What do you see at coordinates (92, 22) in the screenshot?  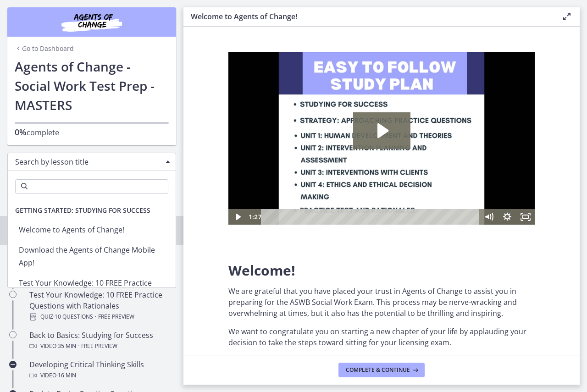 I see `img: Agents of Change` at bounding box center [92, 22].